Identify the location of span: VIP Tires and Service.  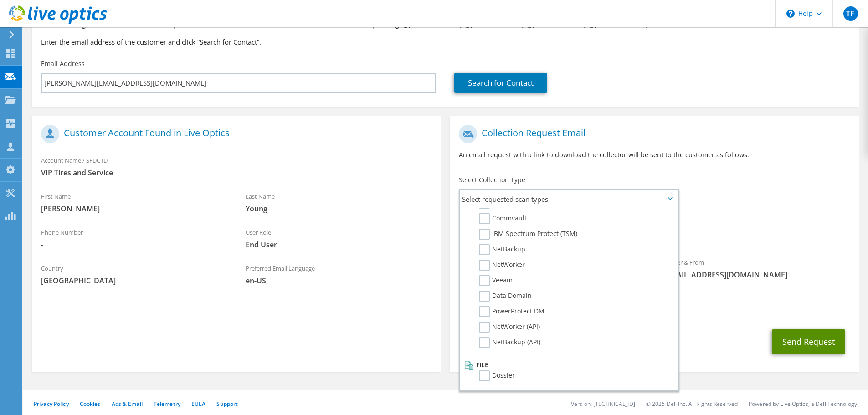
(236, 173).